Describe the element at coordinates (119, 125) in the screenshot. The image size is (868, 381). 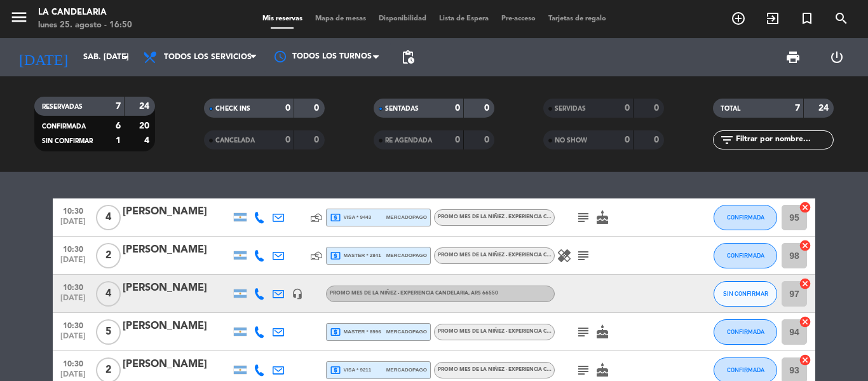
I see `strong: 6` at that location.